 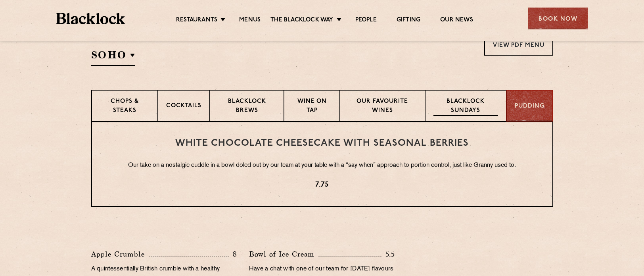 I want to click on h3: White Chocolate Cheesecake with Seasonal Berries, so click(x=322, y=143).